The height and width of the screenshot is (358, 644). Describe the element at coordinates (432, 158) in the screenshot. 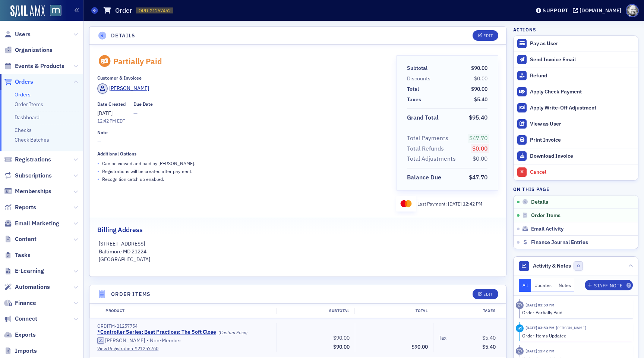

I see `div: Total Adjustments` at that location.